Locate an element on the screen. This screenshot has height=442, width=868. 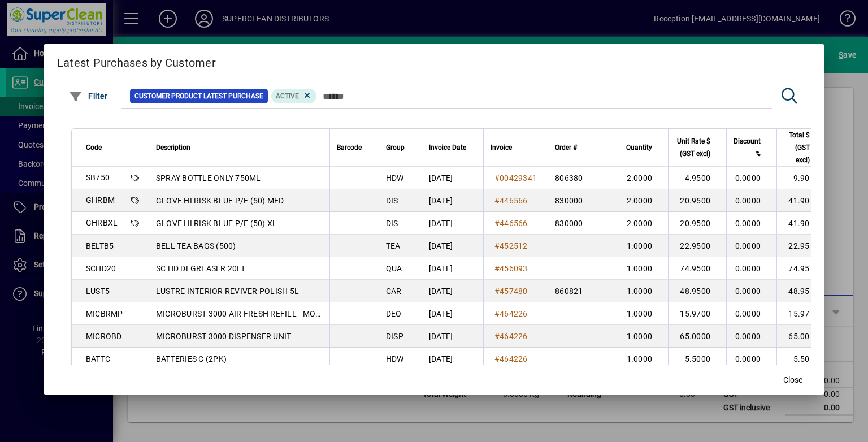
td: 22.9500 is located at coordinates (696, 246).